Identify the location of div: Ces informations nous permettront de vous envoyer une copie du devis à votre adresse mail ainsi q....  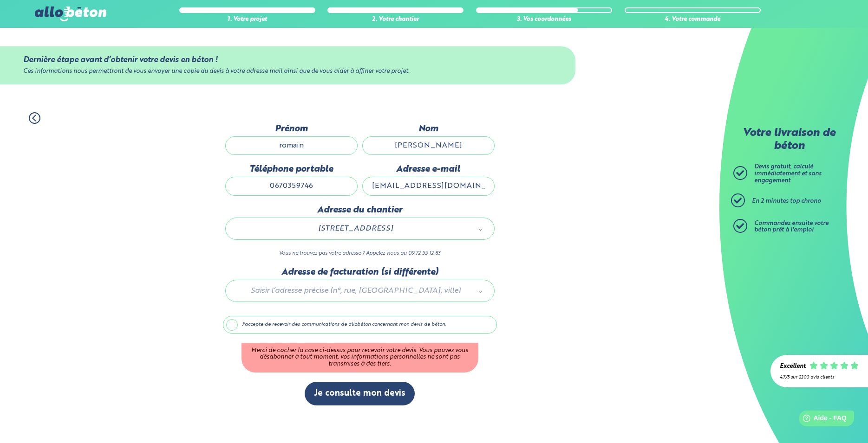
(288, 71).